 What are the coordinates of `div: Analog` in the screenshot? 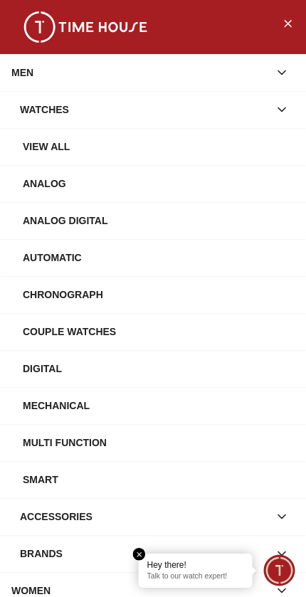 It's located at (159, 183).